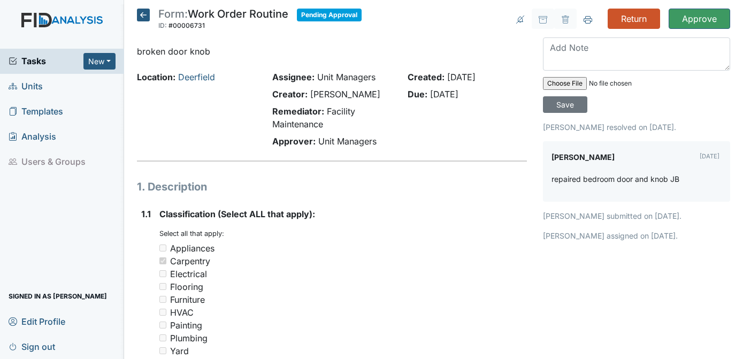 This screenshot has width=743, height=359. What do you see at coordinates (223, 20) in the screenshot?
I see `div: Work Order Routine` at bounding box center [223, 20].